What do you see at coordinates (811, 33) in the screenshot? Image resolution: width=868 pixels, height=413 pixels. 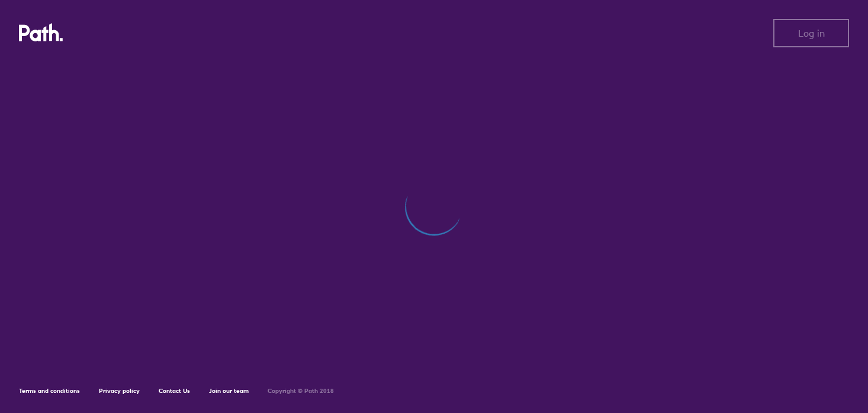 I see `button: Log in` at bounding box center [811, 33].